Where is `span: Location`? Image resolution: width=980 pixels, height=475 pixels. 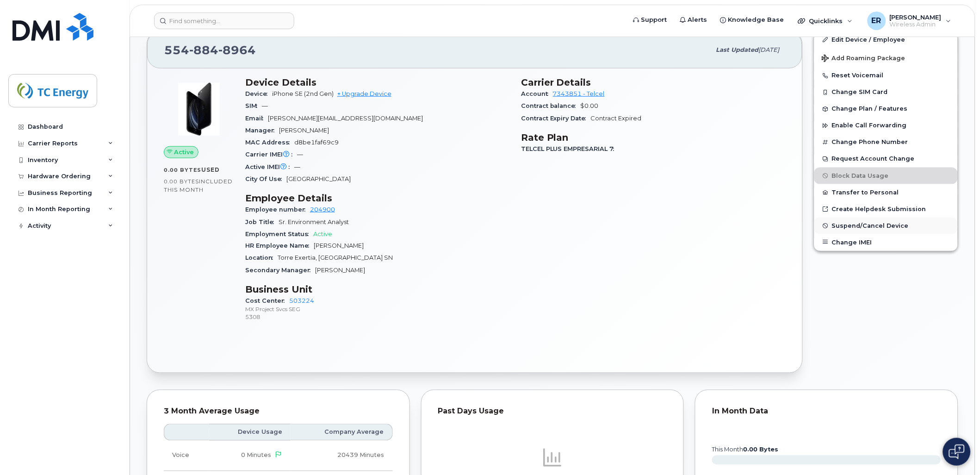 span: Location is located at coordinates (262, 258).